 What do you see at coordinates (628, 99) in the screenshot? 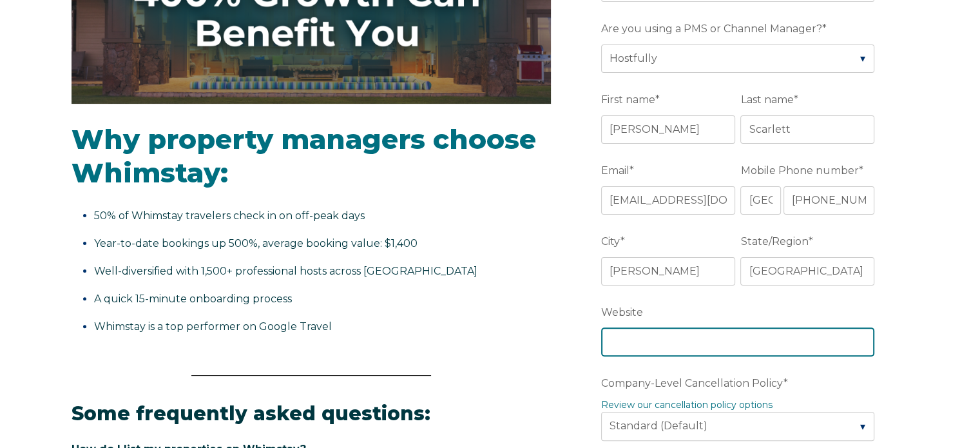
I see `span: First name` at bounding box center [628, 99].